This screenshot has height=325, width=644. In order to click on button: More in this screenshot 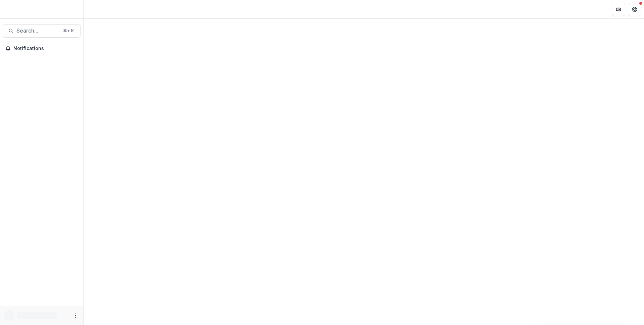, I will do `click(76, 315)`.